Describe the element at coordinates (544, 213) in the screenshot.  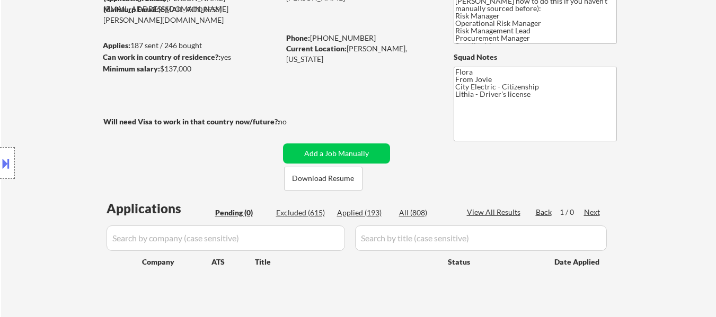
I see `div: Back` at that location.